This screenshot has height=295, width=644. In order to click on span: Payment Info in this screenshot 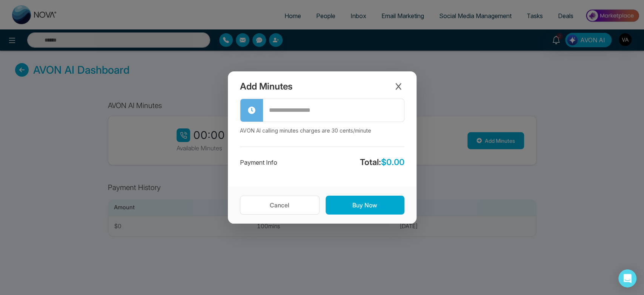, I will do `click(259, 162)`.